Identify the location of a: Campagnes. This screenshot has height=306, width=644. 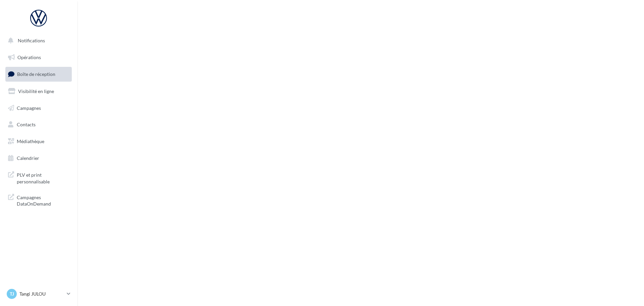
(38, 108).